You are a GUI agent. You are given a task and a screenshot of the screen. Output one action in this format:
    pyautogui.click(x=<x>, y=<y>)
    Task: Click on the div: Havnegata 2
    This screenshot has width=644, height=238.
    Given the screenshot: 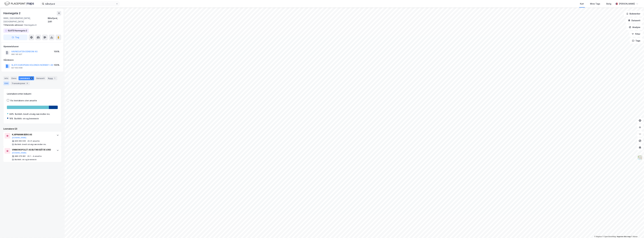 What is the action you would take?
    pyautogui.click(x=12, y=13)
    